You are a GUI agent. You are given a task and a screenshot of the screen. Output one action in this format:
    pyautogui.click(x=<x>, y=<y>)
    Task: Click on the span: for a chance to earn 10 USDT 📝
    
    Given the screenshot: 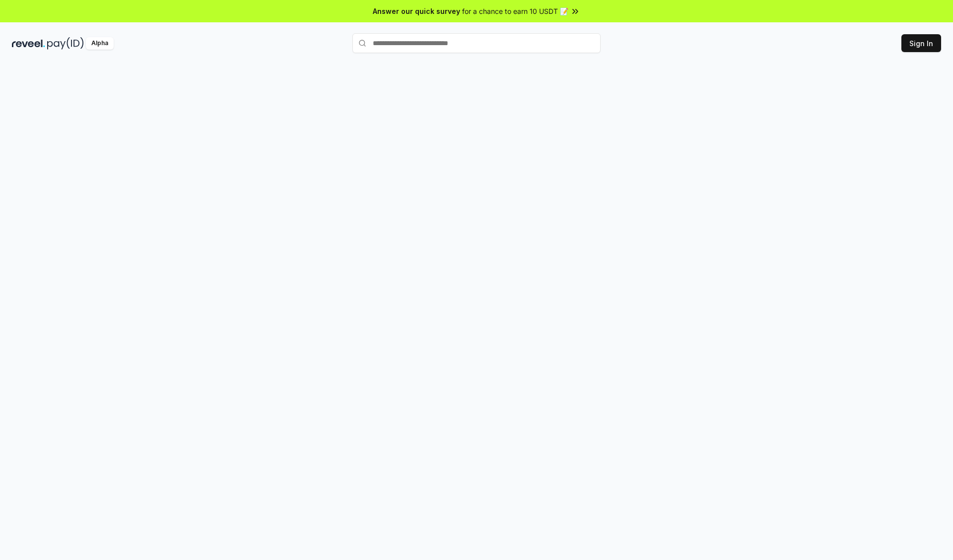 What is the action you would take?
    pyautogui.click(x=515, y=11)
    